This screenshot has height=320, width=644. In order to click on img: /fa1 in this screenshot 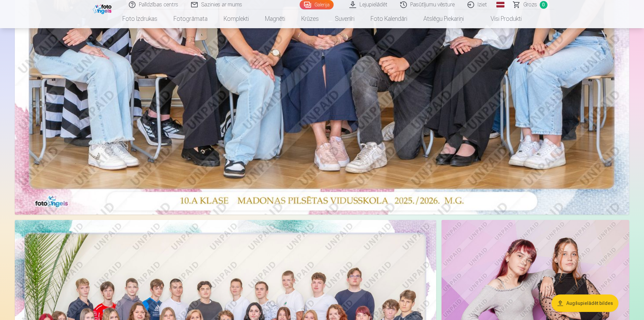, I will do `click(103, 8)`.